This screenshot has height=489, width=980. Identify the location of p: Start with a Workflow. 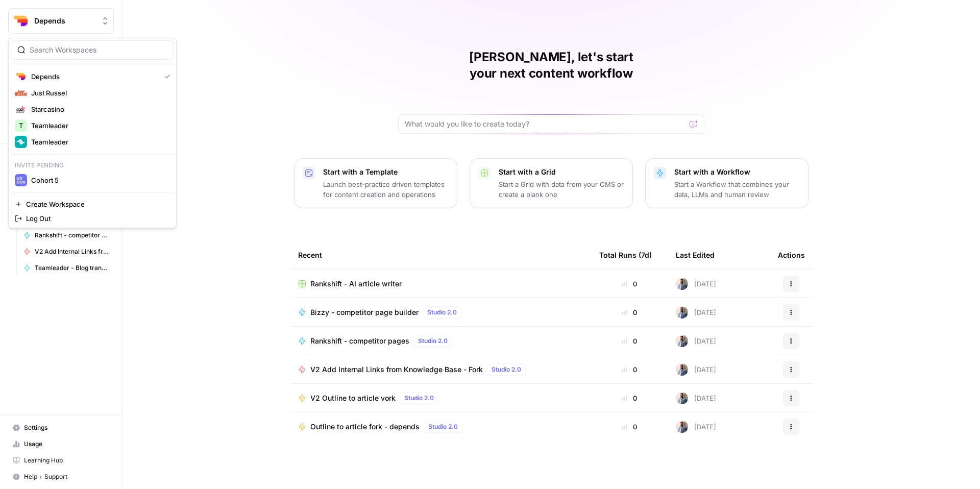
(737, 172).